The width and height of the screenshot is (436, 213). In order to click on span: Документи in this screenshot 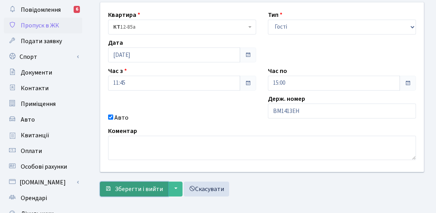, I will do `click(36, 72)`.